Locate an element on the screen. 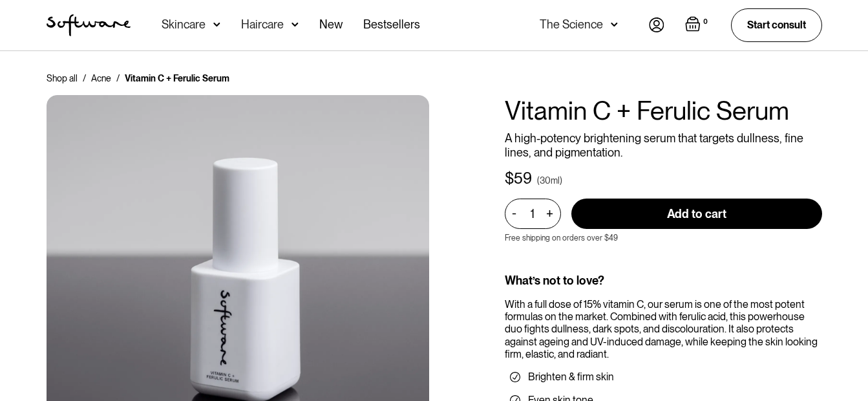 This screenshot has width=868, height=401. p: Free shipping on orders over $49 is located at coordinates (561, 238).